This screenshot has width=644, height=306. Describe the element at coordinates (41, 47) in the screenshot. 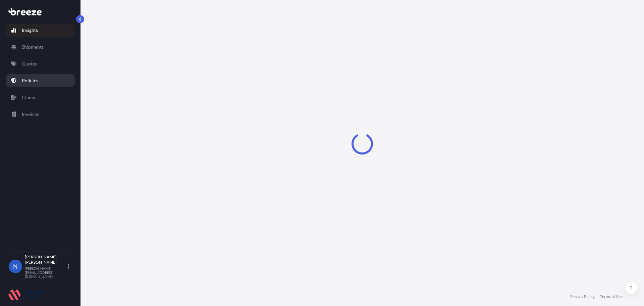

I see `a: Shipments` at that location.